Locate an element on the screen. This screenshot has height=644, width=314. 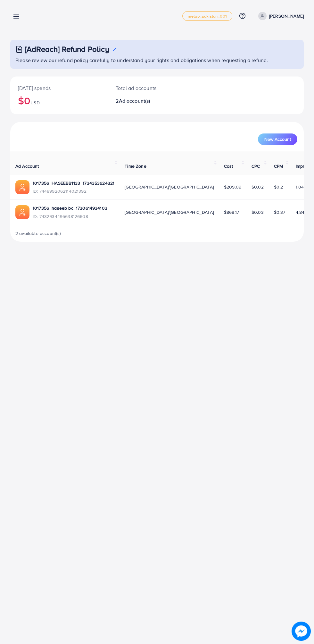
span: ID: 7448992062114021392 is located at coordinates (73, 191).